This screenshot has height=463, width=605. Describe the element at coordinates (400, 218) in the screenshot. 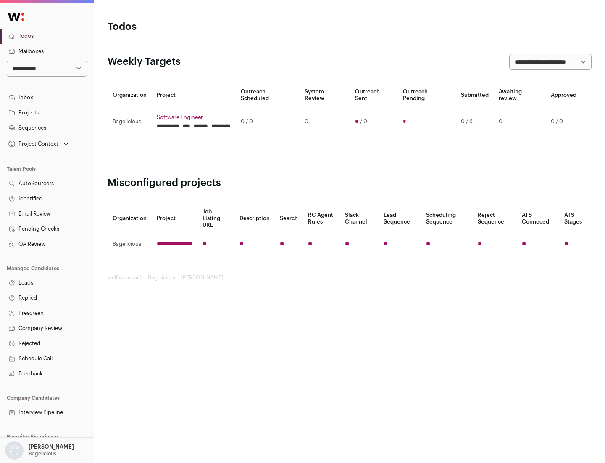

I see `th: Lead Sequence` at that location.